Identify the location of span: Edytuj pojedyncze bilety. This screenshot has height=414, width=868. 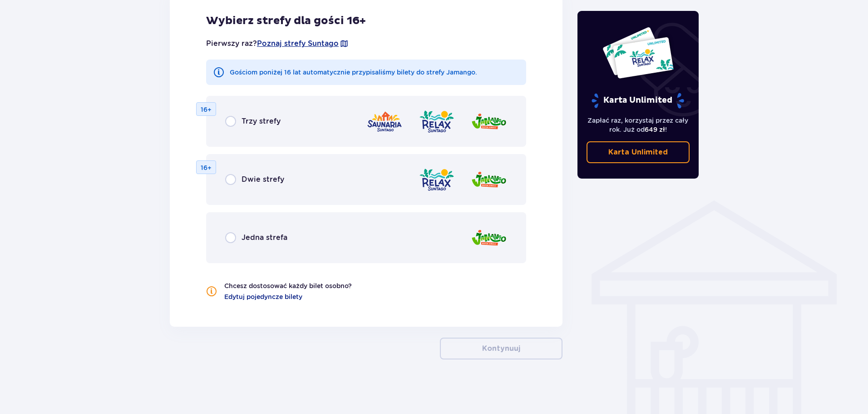
(263, 296).